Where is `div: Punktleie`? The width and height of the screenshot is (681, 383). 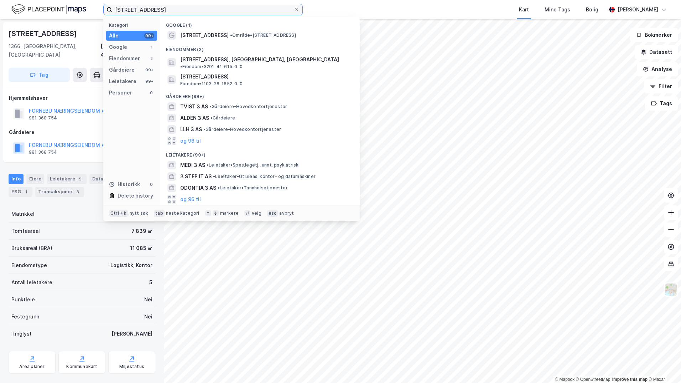 div: Punktleie is located at coordinates (23, 299).